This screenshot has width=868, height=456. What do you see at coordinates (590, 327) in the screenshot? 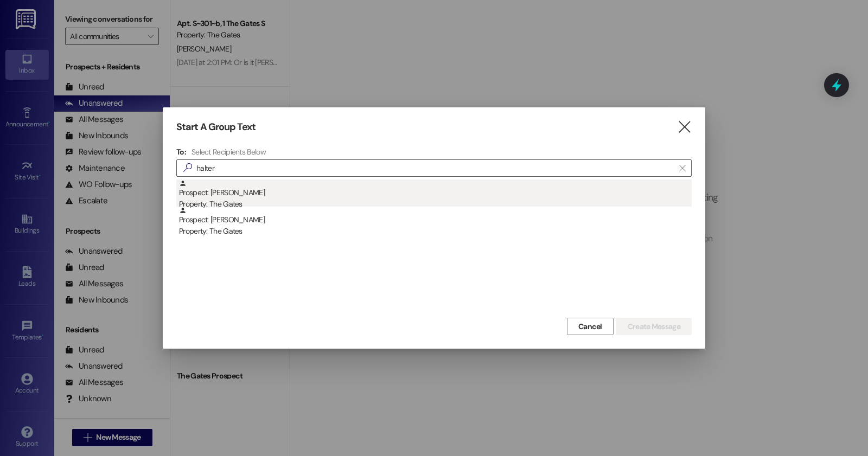
I see `button: Cancel` at bounding box center [590, 327].